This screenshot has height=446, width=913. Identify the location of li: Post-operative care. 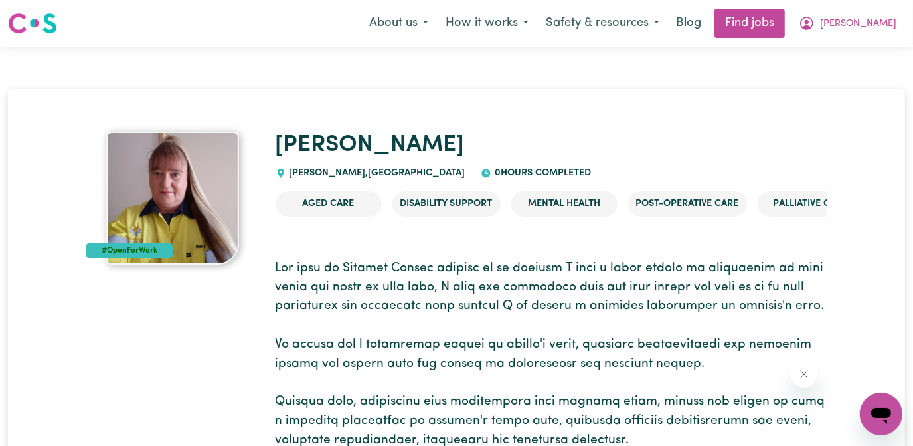
(687, 204).